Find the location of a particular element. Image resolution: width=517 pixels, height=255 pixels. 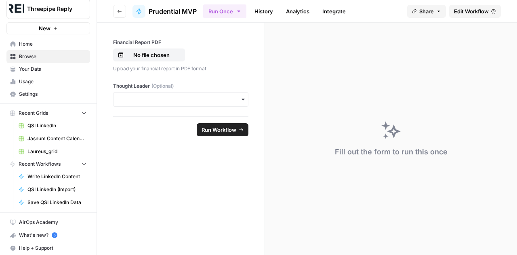

a: QSI LinkedIn (Import) is located at coordinates (53, 189).